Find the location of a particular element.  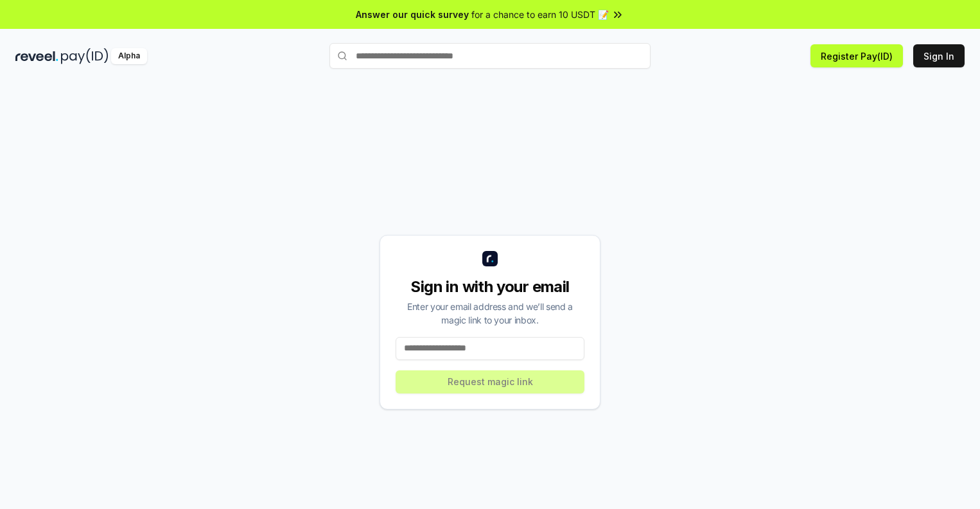

span: for a chance to earn 10 USDT 📝 is located at coordinates (540, 14).